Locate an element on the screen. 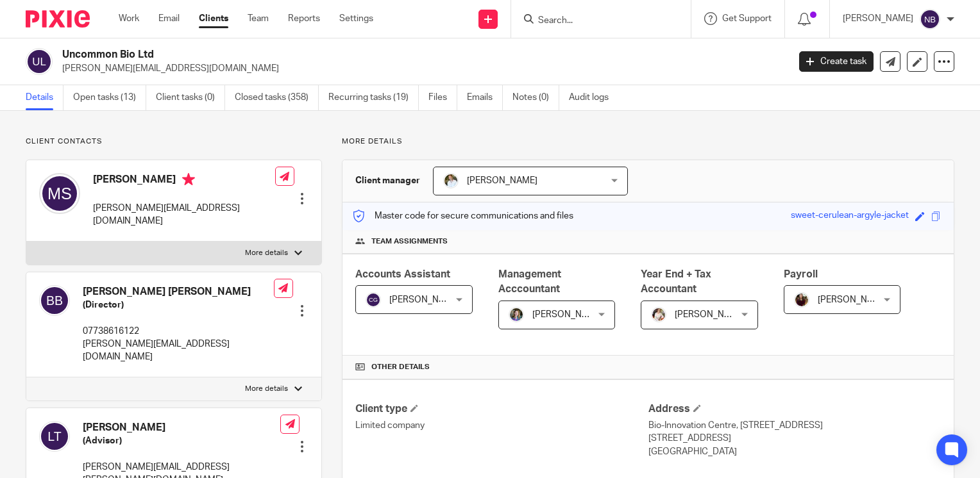 The height and width of the screenshot is (478, 980). p: Master code for secure communications and files is located at coordinates (463, 216).